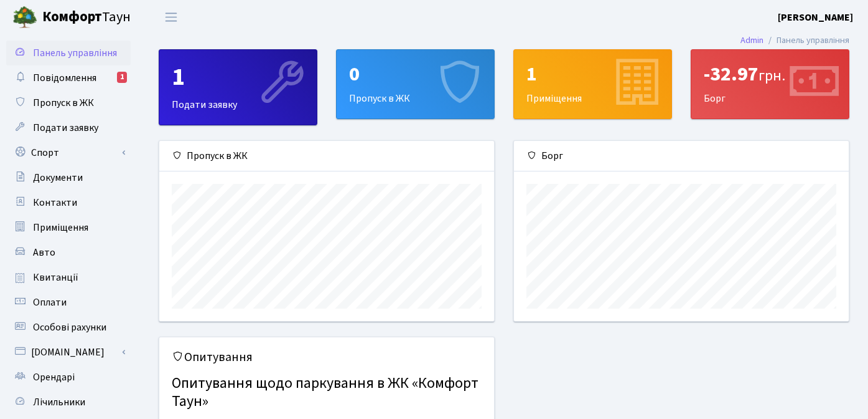  Describe the element at coordinates (72, 17) in the screenshot. I see `b: Комфорт` at that location.